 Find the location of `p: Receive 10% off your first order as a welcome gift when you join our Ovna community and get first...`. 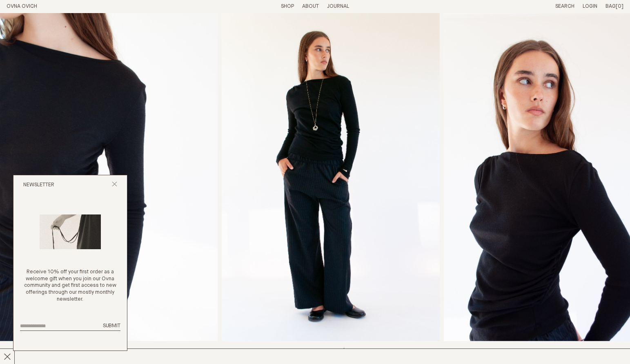

p: Receive 10% off your first order as a welcome gift when you join our Ovna community and get first... is located at coordinates (70, 286).